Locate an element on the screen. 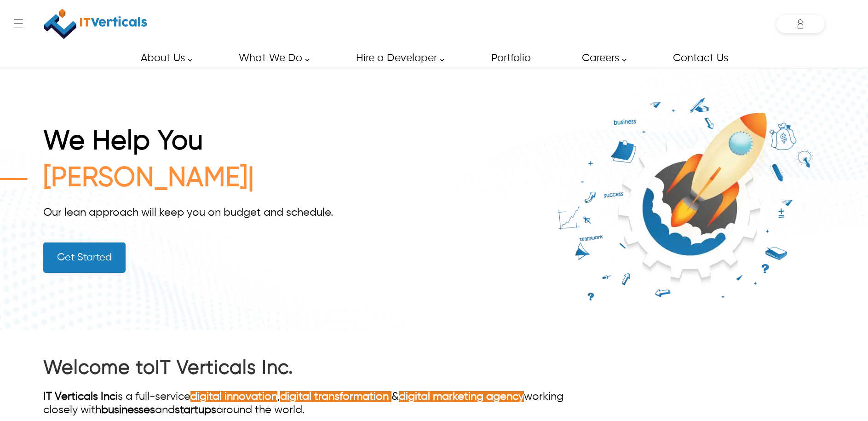  h1: We Help You is located at coordinates (294, 144).